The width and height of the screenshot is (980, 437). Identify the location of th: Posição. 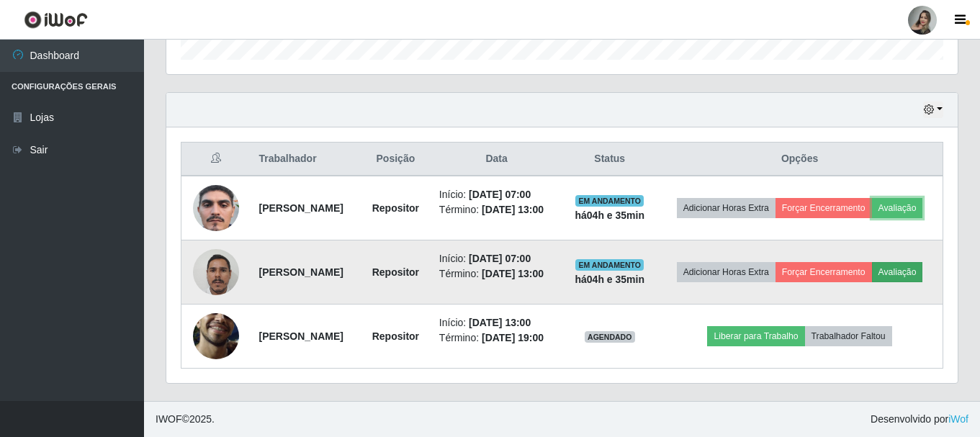
(395, 159).